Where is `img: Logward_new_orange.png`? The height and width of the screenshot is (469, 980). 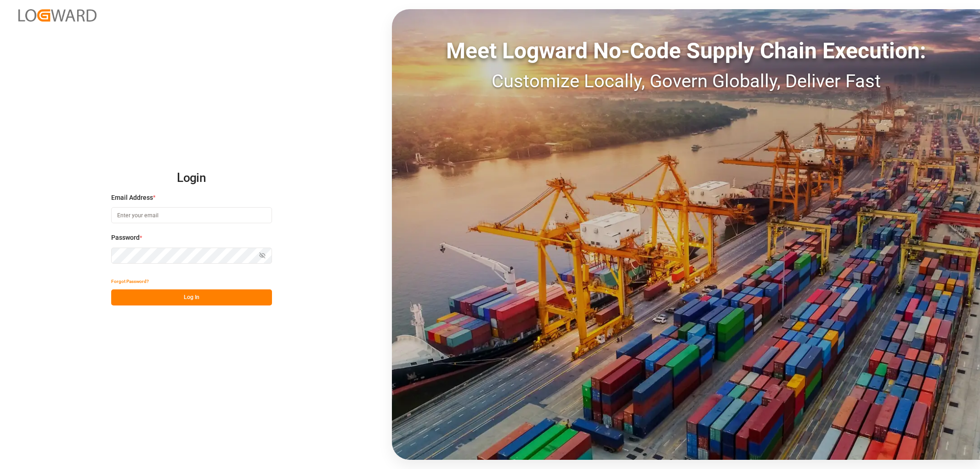 img: Logward_new_orange.png is located at coordinates (58, 15).